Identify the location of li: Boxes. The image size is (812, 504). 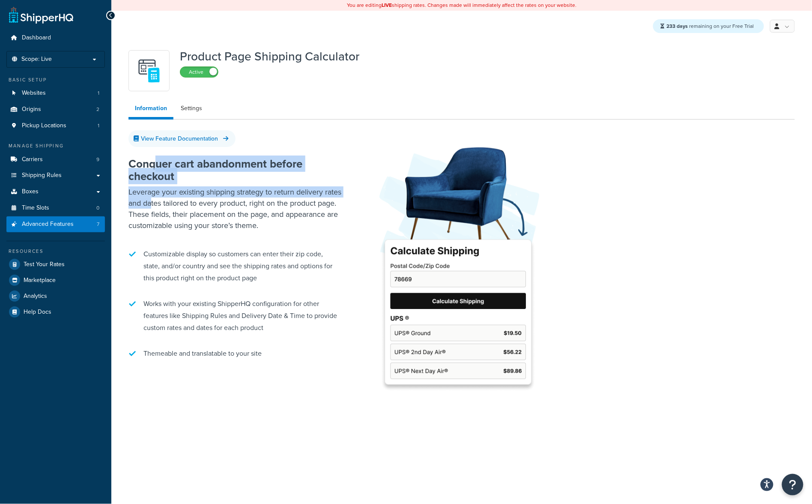
(56, 192).